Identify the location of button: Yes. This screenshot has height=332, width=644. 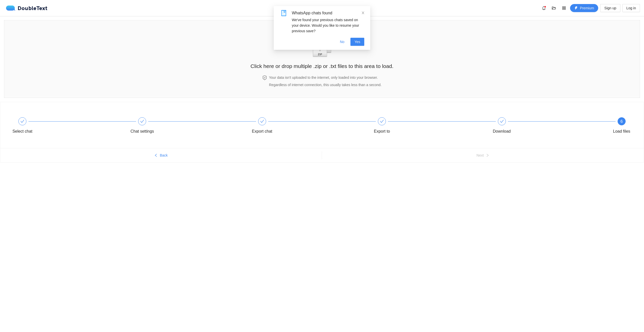
(357, 42).